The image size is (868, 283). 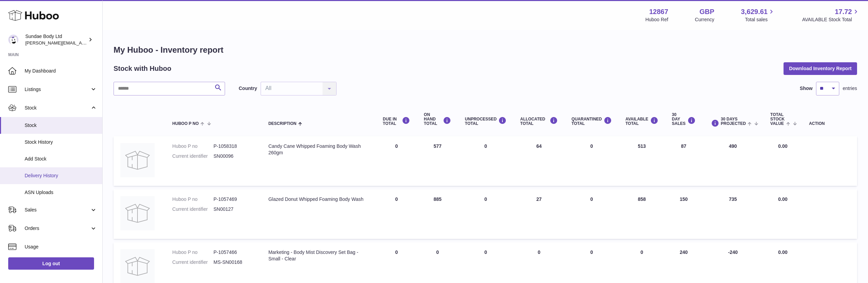 What do you see at coordinates (733, 161) in the screenshot?
I see `td: 490` at bounding box center [733, 161].